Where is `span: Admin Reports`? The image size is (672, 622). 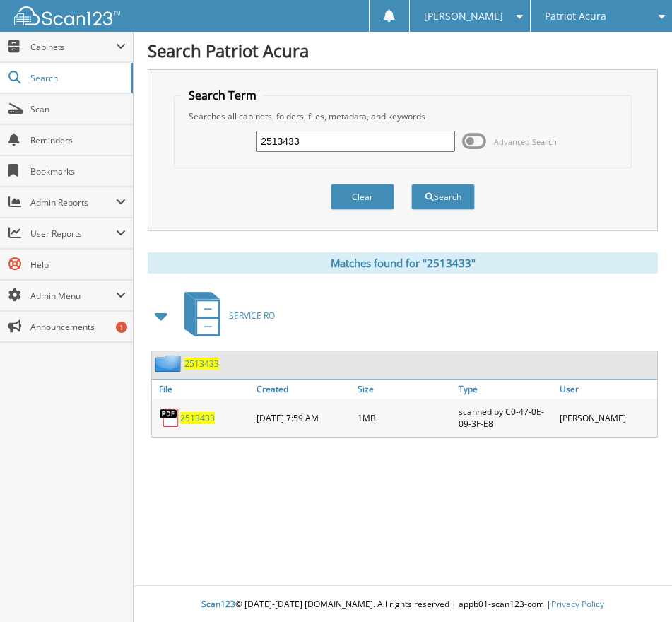
span: Admin Reports is located at coordinates (73, 202).